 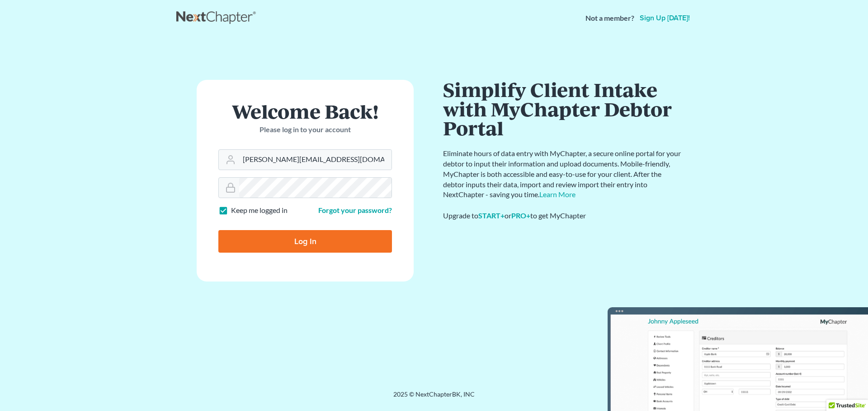 What do you see at coordinates (521, 215) in the screenshot?
I see `a: PRO+` at bounding box center [521, 215].